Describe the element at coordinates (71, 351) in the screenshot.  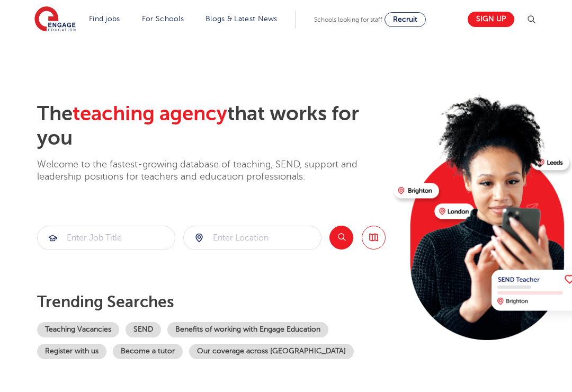
I see `a: Register with us` at that location.